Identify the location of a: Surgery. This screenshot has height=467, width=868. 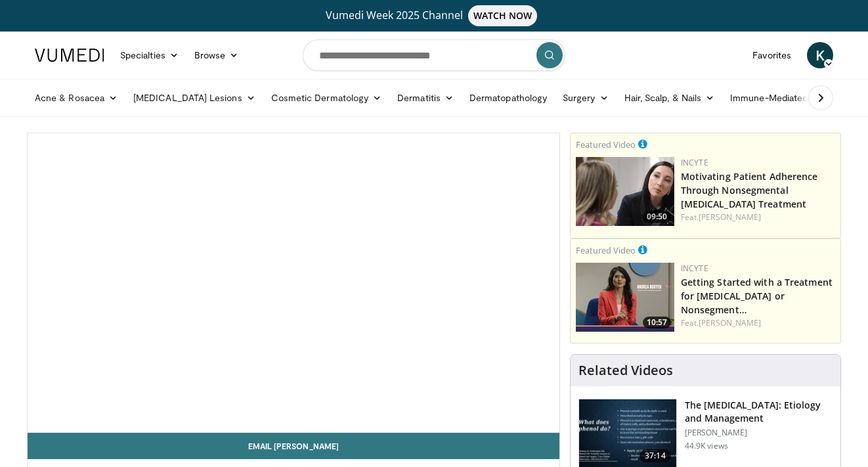
(585, 98).